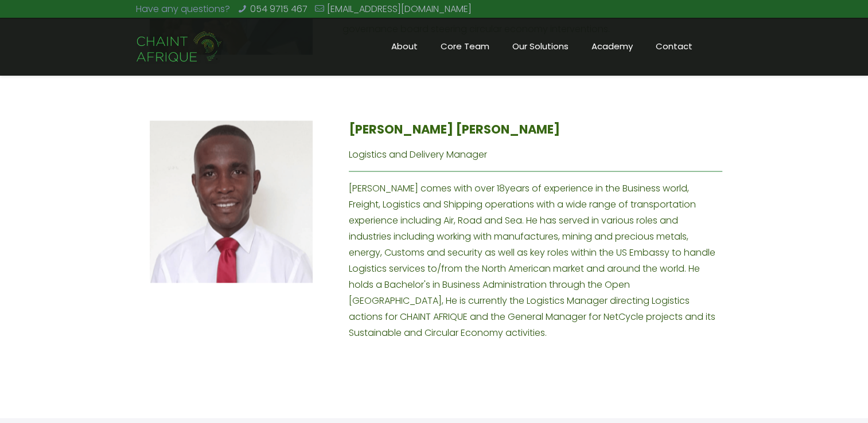 This screenshot has height=423, width=868. Describe the element at coordinates (612, 47) in the screenshot. I see `a: Academy` at that location.